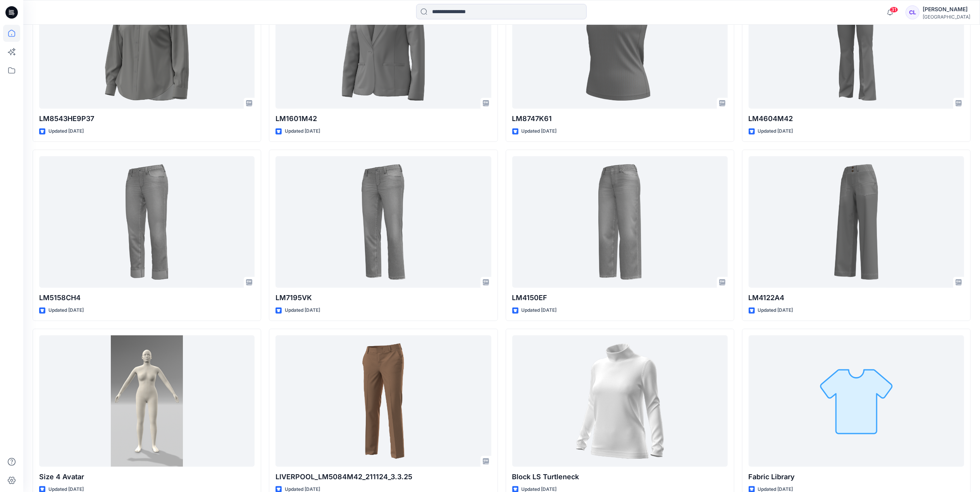 This screenshot has width=980, height=492. What do you see at coordinates (856, 477) in the screenshot?
I see `p: Fabric Library` at bounding box center [856, 477].